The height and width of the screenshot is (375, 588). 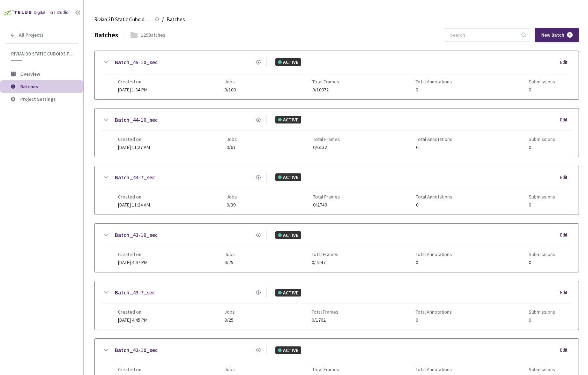 I want to click on a: Batch_45-10_sec, so click(x=136, y=62).